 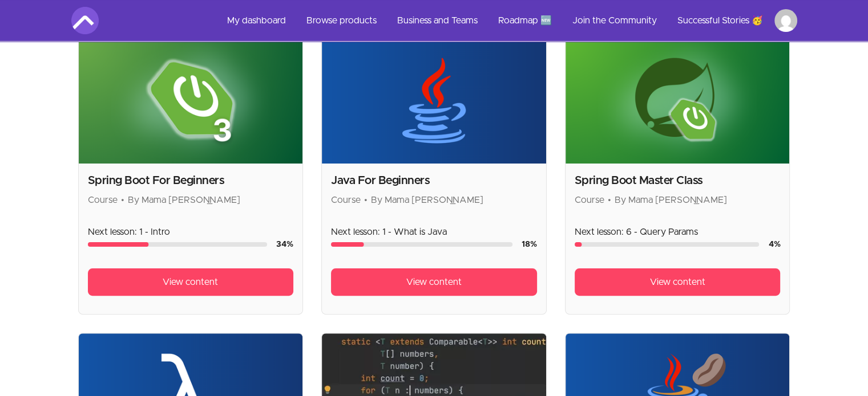 I want to click on span: 34 %, so click(x=285, y=244).